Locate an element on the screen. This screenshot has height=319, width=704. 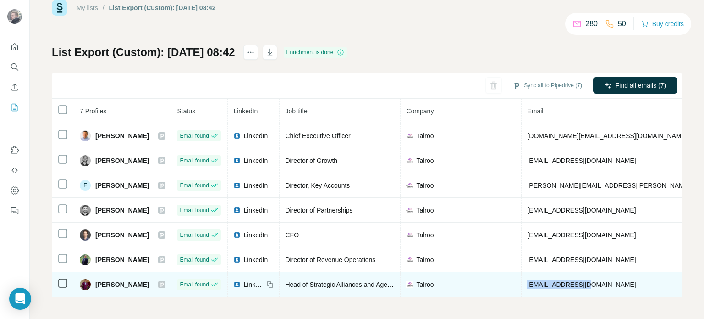
span: Status is located at coordinates (186, 111).